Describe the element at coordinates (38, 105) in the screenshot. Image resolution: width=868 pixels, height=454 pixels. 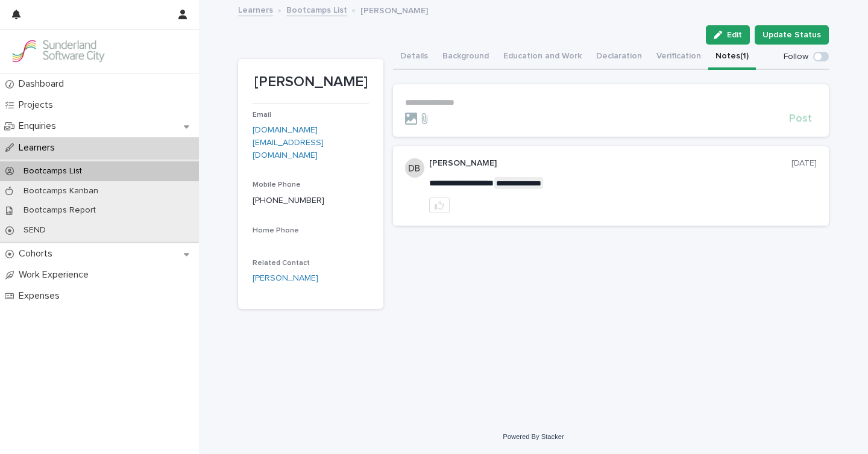
I see `p: Projects` at that location.